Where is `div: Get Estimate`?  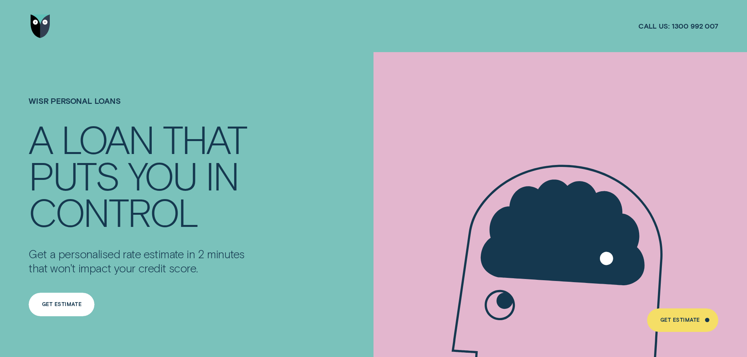
div: Get Estimate is located at coordinates (62, 305).